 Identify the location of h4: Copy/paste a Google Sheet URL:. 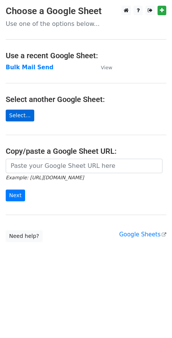
(86, 151).